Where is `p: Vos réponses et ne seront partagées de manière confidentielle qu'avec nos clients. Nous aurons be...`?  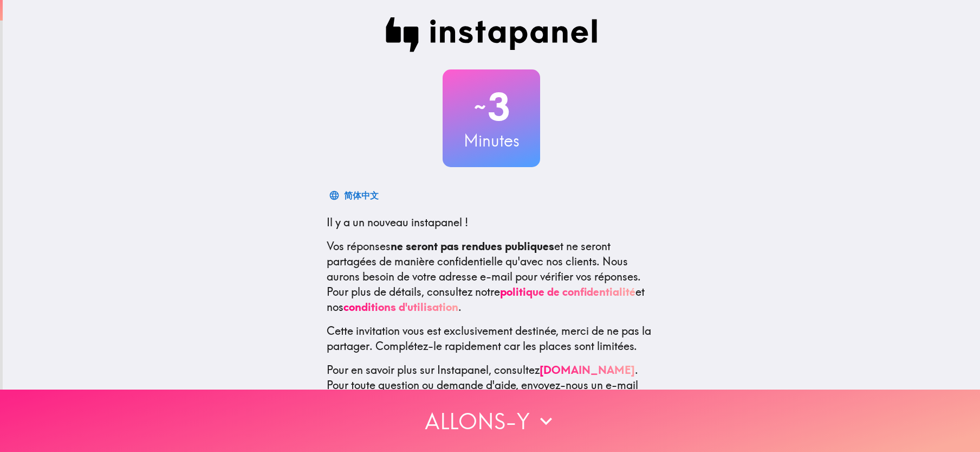
p: Vos réponses et ne seront partagées de manière confidentielle qu'avec nos clients. Nous aurons be... is located at coordinates (491, 277).